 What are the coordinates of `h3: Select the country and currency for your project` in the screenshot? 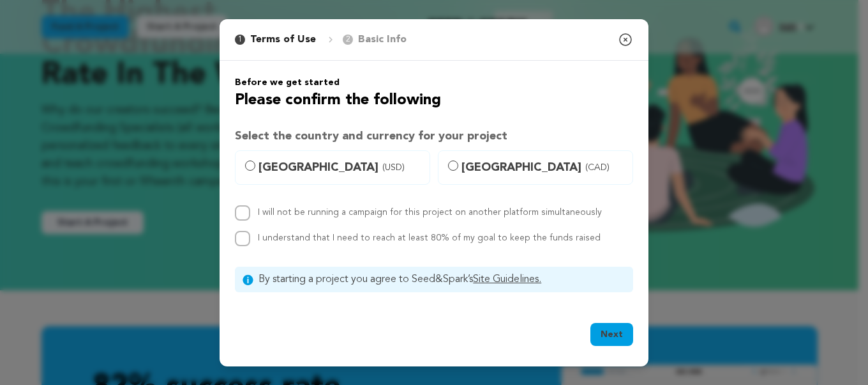 It's located at (434, 136).